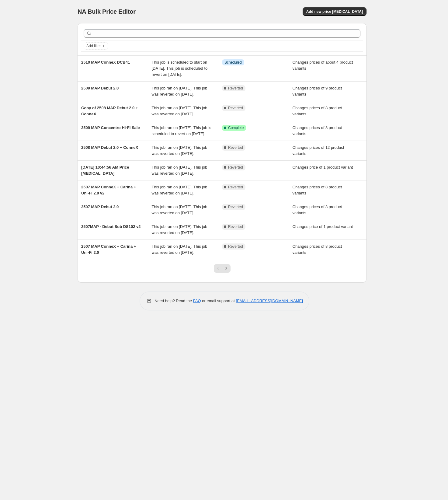  I want to click on button: Next, so click(226, 268).